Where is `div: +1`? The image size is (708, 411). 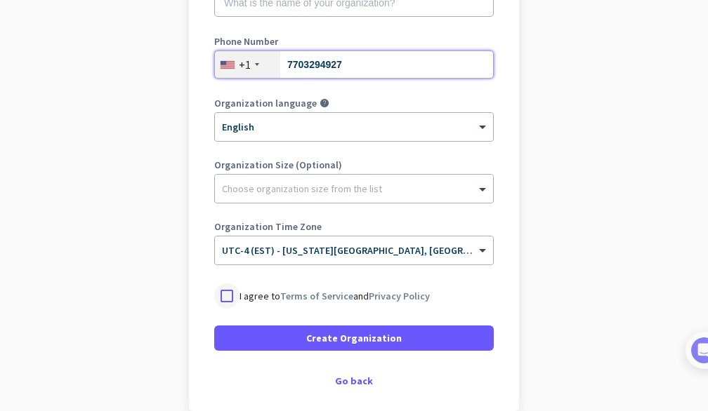 div: +1 is located at coordinates (244, 65).